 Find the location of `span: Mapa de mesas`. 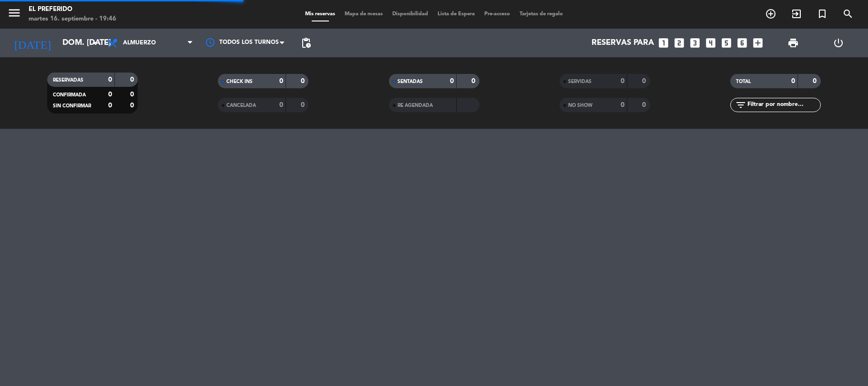

span: Mapa de mesas is located at coordinates (364, 14).